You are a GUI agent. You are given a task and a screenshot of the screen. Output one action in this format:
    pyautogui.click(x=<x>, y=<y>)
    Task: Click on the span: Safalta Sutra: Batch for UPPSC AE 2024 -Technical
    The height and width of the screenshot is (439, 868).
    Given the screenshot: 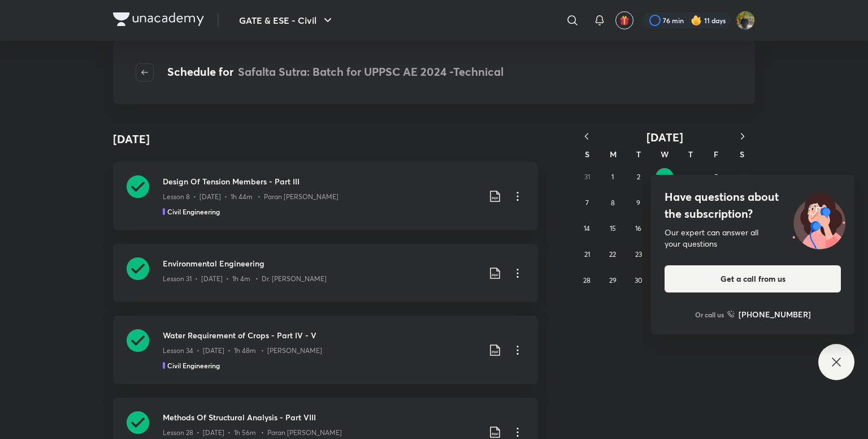 What is the action you would take?
    pyautogui.click(x=371, y=71)
    